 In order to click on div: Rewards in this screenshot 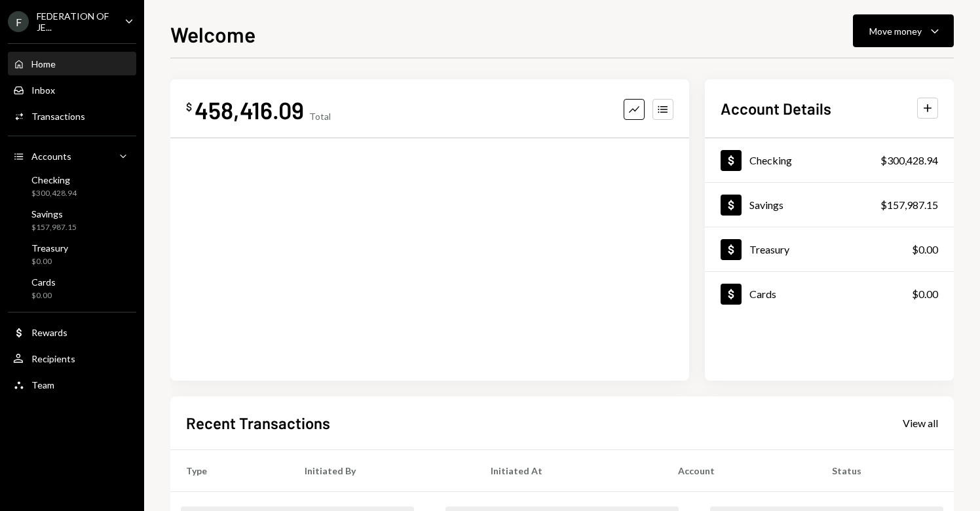, I will do `click(49, 332)`.